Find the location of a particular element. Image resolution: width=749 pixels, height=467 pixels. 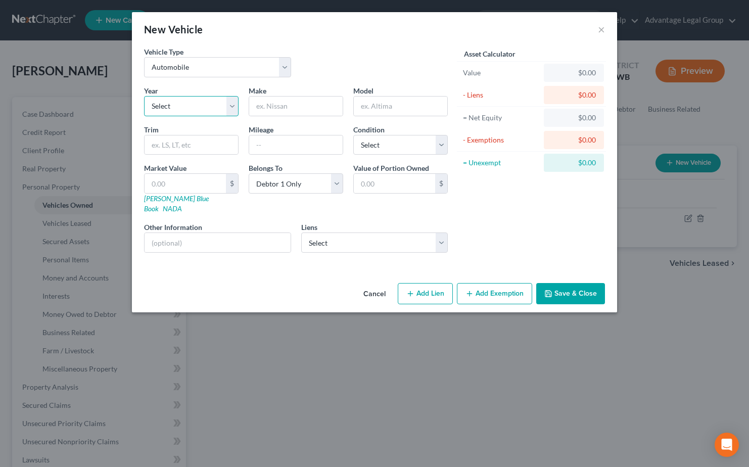

div: Open Intercom Messenger is located at coordinates (727, 445).